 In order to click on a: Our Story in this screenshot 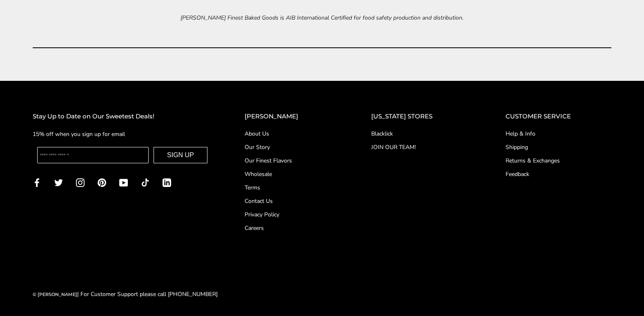, I will do `click(291, 147)`.